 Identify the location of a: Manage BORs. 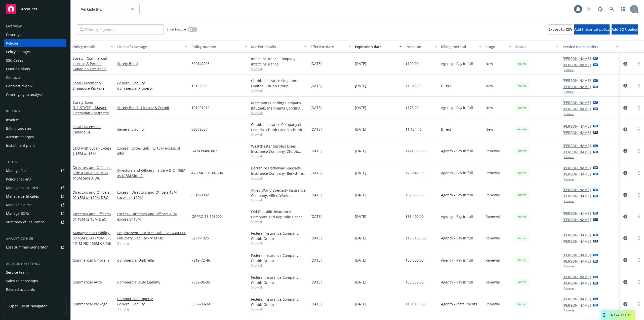
(35, 213).